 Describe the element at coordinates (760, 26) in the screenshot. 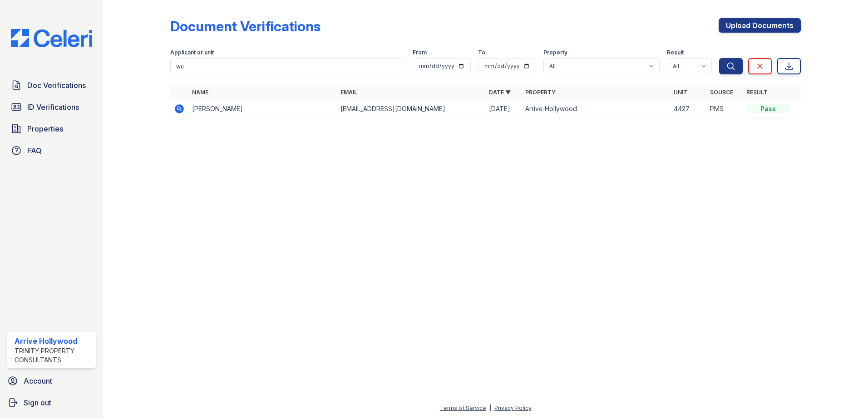

I see `a: Upload Documents` at that location.